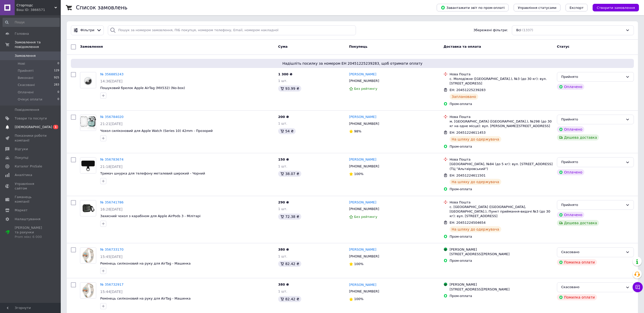 This screenshot has height=313, width=644. Describe the element at coordinates (151, 216) in the screenshot. I see `span: Захисний чохол з карабіном для Apple AirPods 3 - Мілітарі` at that location.